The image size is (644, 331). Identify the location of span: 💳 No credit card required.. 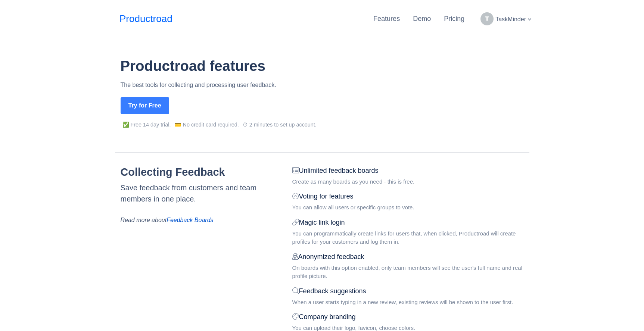
(206, 125).